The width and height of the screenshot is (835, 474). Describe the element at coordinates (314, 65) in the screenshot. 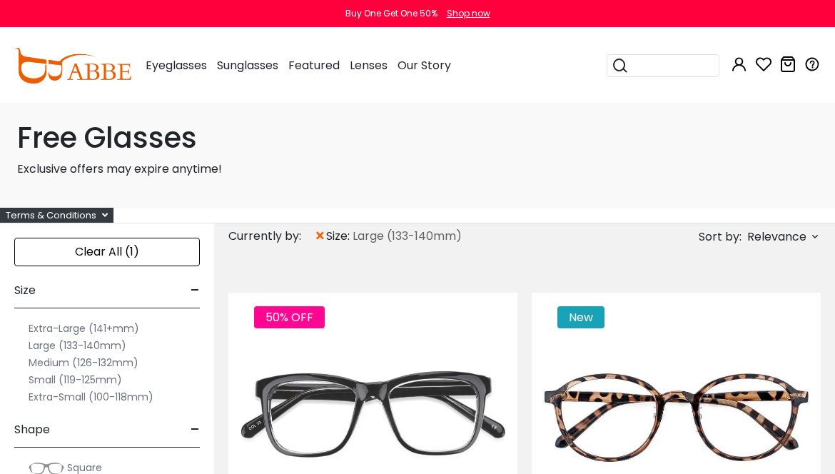

I see `span: Featured` at that location.